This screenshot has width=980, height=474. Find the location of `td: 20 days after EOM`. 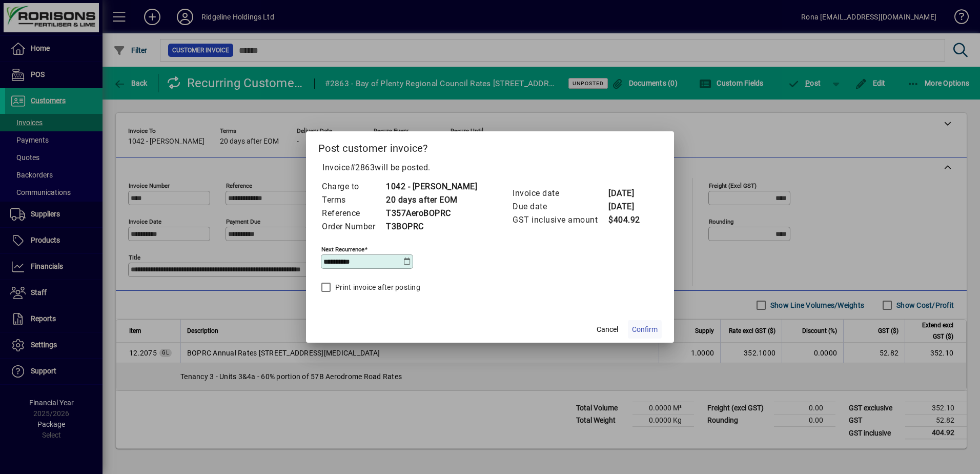

td: 20 days after EOM is located at coordinates (431, 200).